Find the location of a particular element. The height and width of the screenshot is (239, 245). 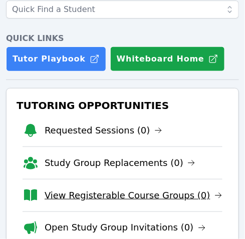

button: Whiteboard Home is located at coordinates (167, 59).